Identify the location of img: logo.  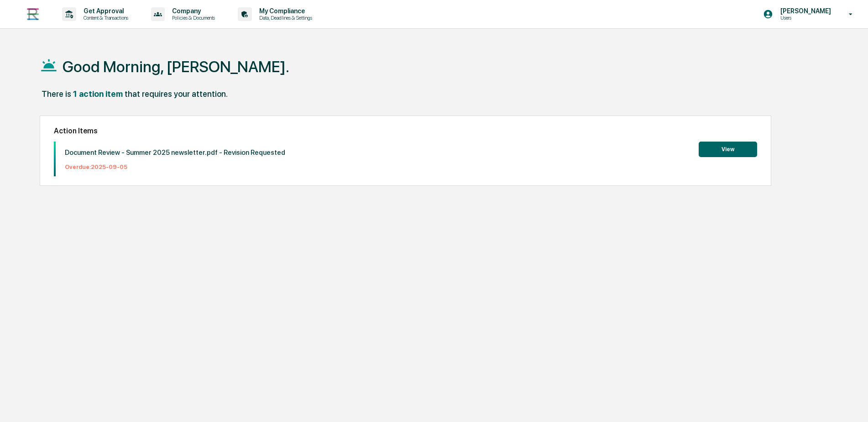
(33, 14).